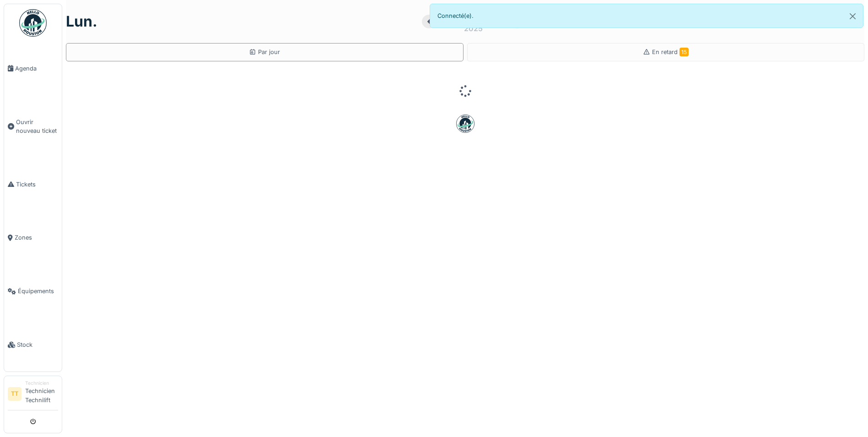 This screenshot has height=437, width=868. Describe the element at coordinates (14, 394) in the screenshot. I see `li: TT` at that location.